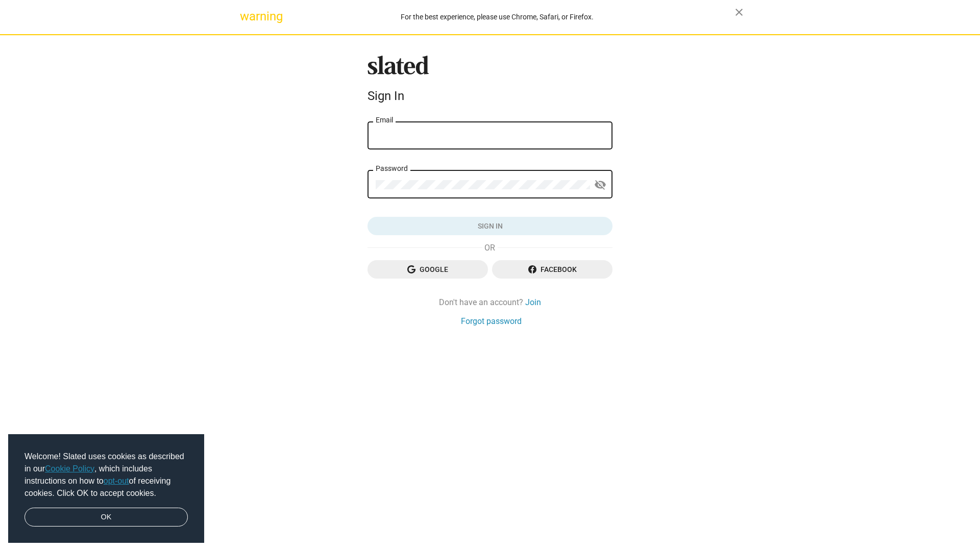 The height and width of the screenshot is (551, 980). What do you see at coordinates (490, 82) in the screenshot?
I see `sl-branding: Sign In` at bounding box center [490, 82].